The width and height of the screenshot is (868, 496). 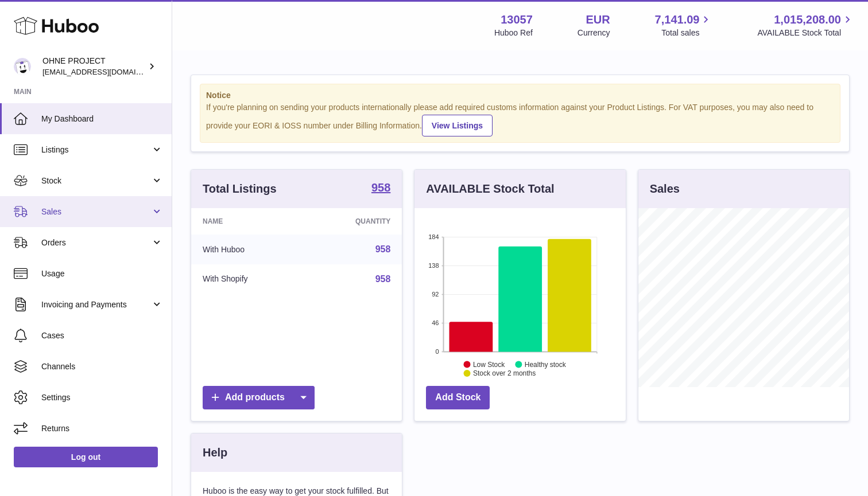 I want to click on a: View Listings, so click(x=457, y=125).